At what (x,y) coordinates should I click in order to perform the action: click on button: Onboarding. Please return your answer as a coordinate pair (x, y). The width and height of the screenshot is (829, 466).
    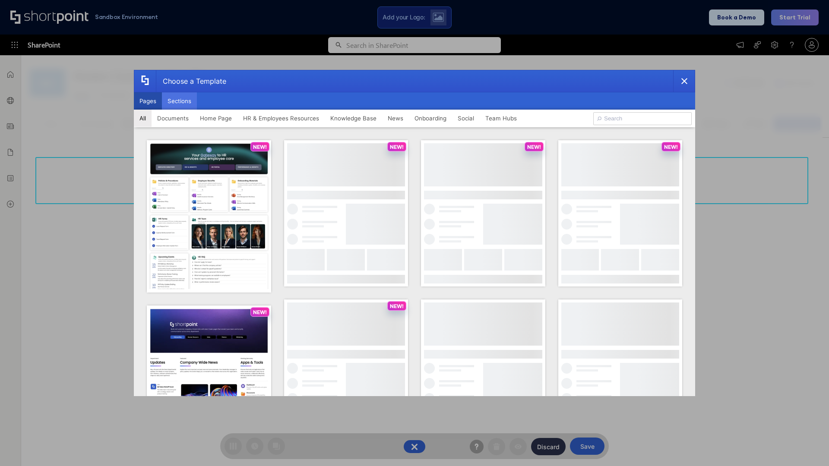
    Looking at the image, I should click on (431, 118).